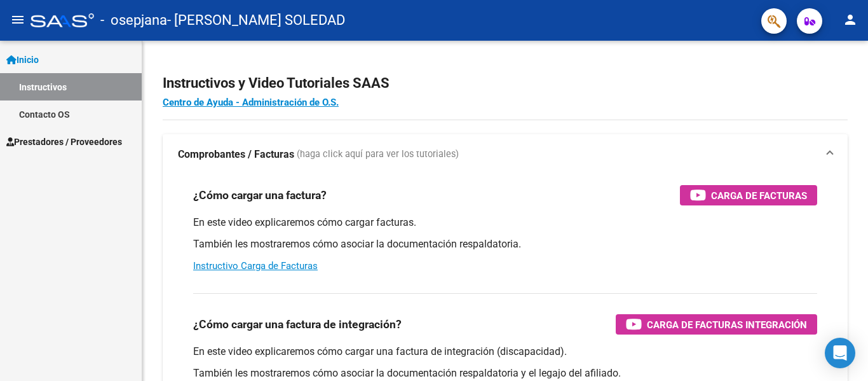 Image resolution: width=868 pixels, height=381 pixels. What do you see at coordinates (133, 21) in the screenshot?
I see `span: - osepjana` at bounding box center [133, 21].